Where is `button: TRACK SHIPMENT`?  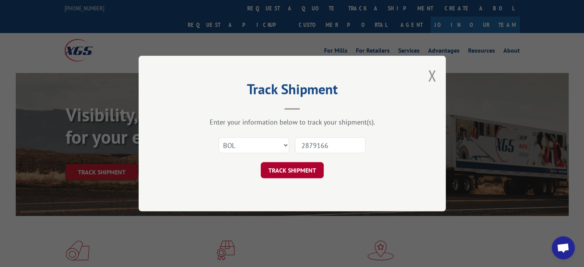 button: TRACK SHIPMENT is located at coordinates (292, 170).